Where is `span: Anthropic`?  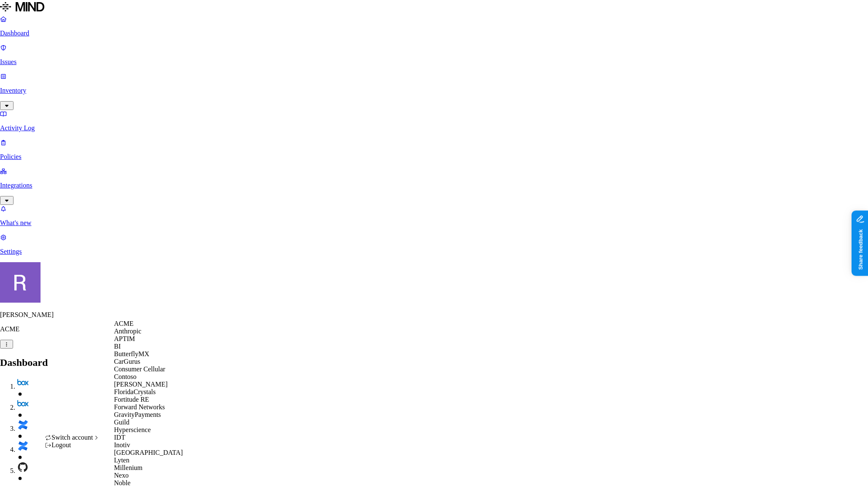 span: Anthropic is located at coordinates (127, 331).